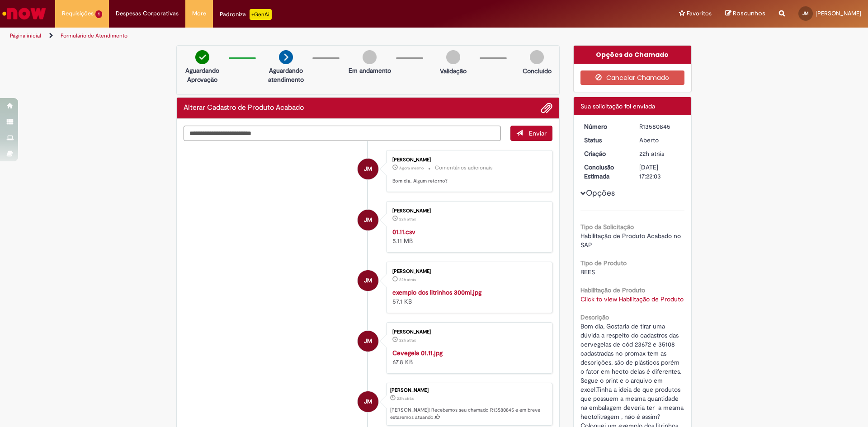 Image resolution: width=868 pixels, height=427 pixels. Describe the element at coordinates (464, 168) in the screenshot. I see `small: Comentários adicionais` at that location.